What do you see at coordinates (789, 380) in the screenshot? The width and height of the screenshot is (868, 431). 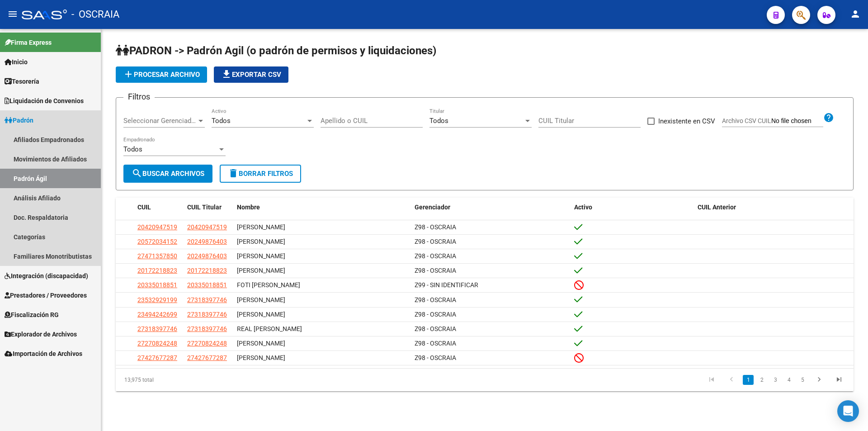 I see `a: 4` at bounding box center [789, 380].